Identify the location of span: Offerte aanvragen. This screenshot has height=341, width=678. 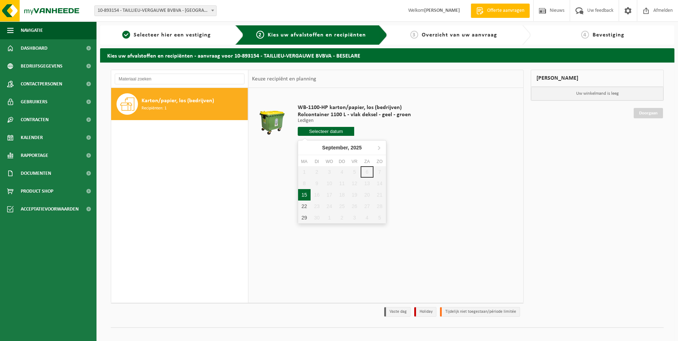
(506, 11).